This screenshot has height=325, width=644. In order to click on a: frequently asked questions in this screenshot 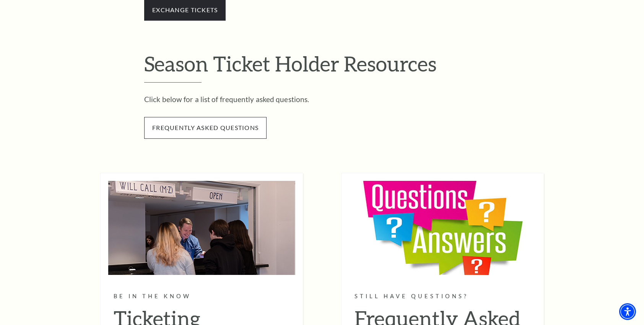, I will do `click(205, 127)`.